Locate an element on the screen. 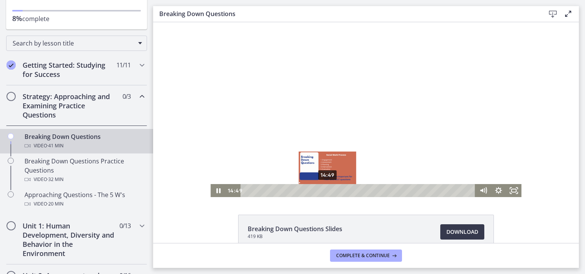  span: Search by lesson title is located at coordinates (73, 43).